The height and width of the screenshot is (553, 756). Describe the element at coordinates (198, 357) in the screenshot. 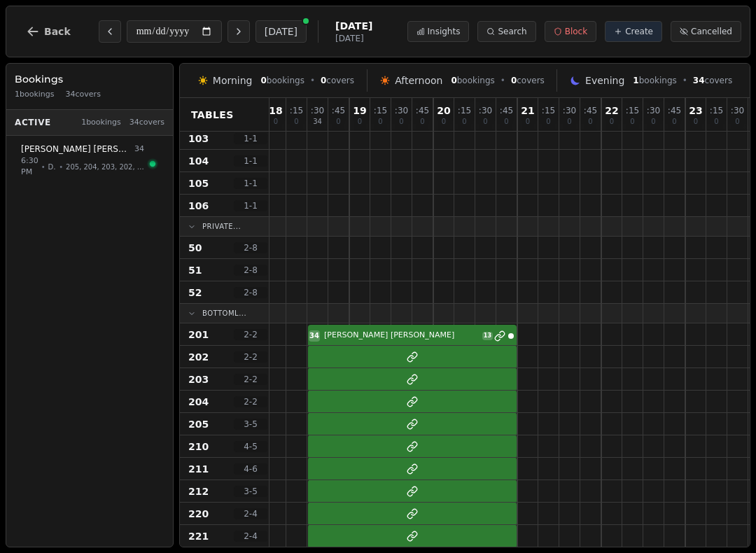

I see `span: 202` at that location.